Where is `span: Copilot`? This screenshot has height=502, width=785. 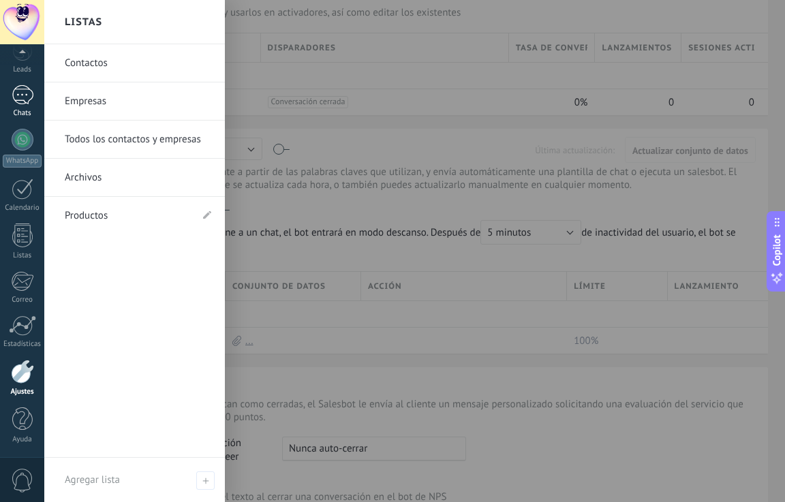
span: Copilot is located at coordinates (777, 250).